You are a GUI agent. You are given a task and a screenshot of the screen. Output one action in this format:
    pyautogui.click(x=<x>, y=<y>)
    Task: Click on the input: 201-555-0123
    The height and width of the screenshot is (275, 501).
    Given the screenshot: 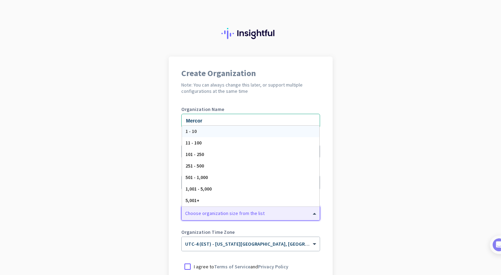 What is the action you would take?
    pyautogui.click(x=251, y=151)
    